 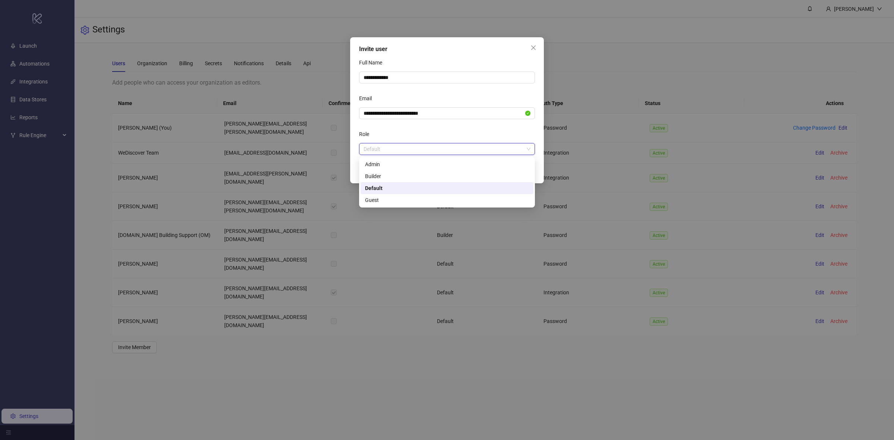 I want to click on div: Admin, so click(x=447, y=164).